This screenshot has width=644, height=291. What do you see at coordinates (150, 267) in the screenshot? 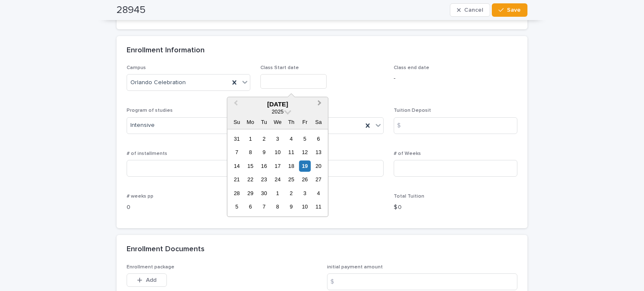
I see `span: Enrollment package` at bounding box center [150, 267].